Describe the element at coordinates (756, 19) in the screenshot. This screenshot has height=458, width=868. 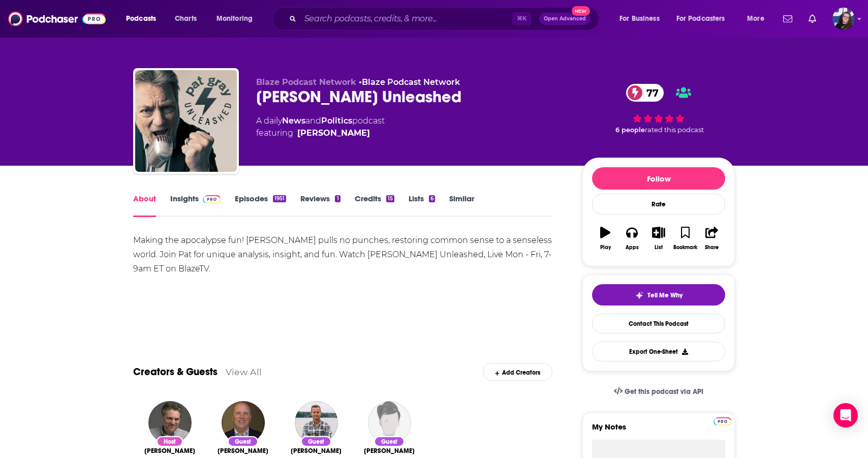
I see `span: More` at that location.